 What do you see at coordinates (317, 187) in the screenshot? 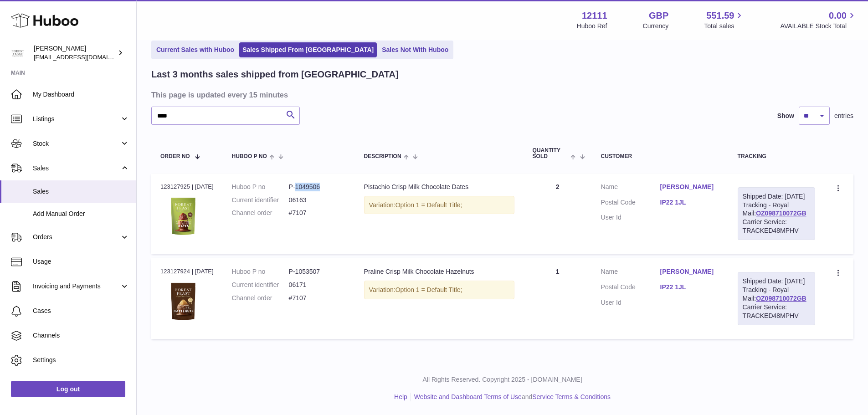
I see `dd: P-1049506` at bounding box center [317, 187].